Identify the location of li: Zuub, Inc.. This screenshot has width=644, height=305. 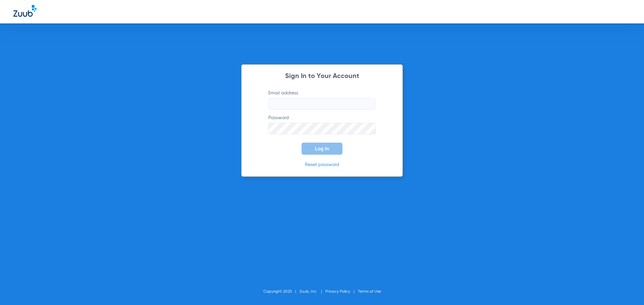
(312, 292).